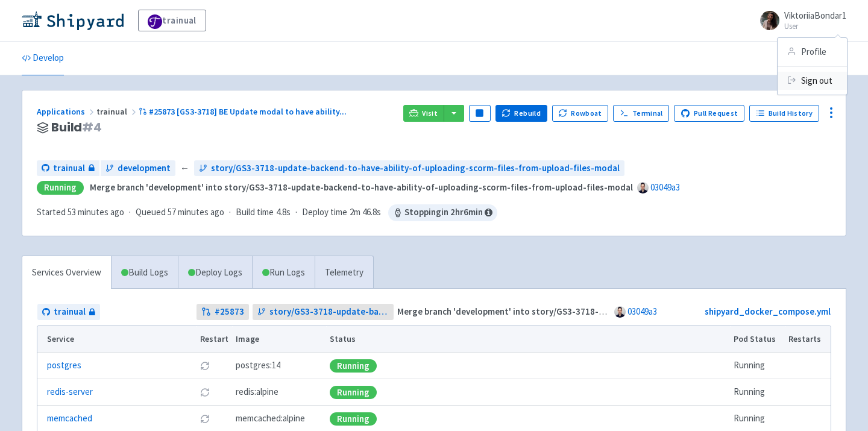  What do you see at coordinates (757, 339) in the screenshot?
I see `th: Pod Status` at bounding box center [757, 339].